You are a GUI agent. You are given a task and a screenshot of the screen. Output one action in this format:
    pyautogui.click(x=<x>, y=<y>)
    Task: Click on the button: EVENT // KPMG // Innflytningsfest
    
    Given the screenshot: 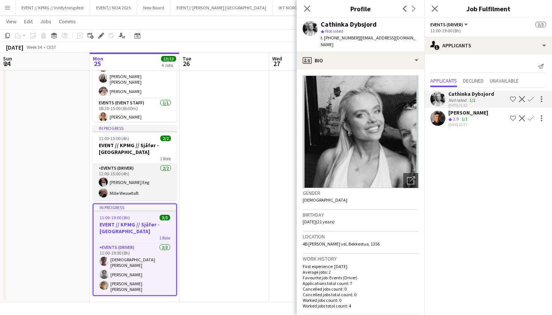 What is the action you would take?
    pyautogui.click(x=53, y=8)
    